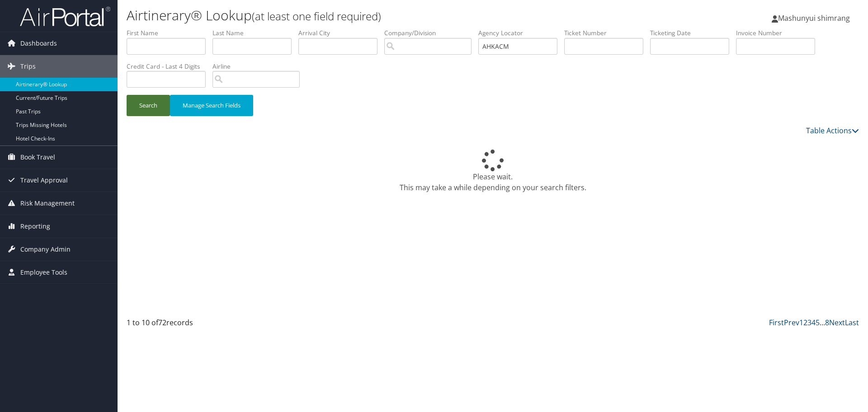  Describe the element at coordinates (256, 33) in the screenshot. I see `label: Last Name` at that location.